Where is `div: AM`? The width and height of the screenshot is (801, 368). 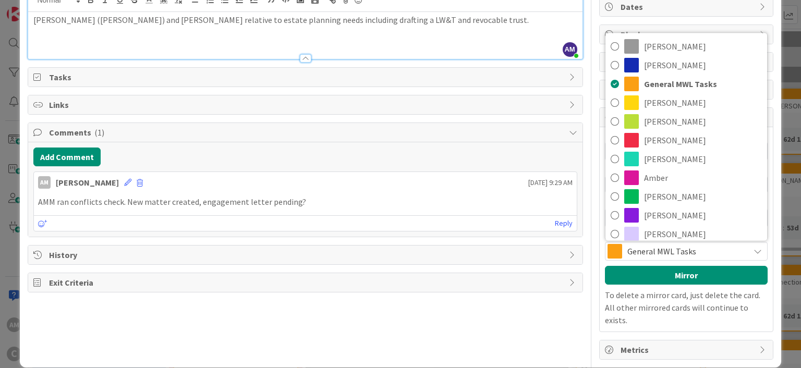
div: AM is located at coordinates (44, 182).